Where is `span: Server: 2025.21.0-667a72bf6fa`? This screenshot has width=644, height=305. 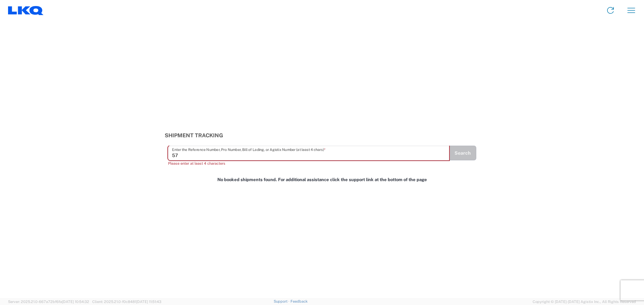 span: Server: 2025.21.0-667a72bf6fa is located at coordinates (48, 302).